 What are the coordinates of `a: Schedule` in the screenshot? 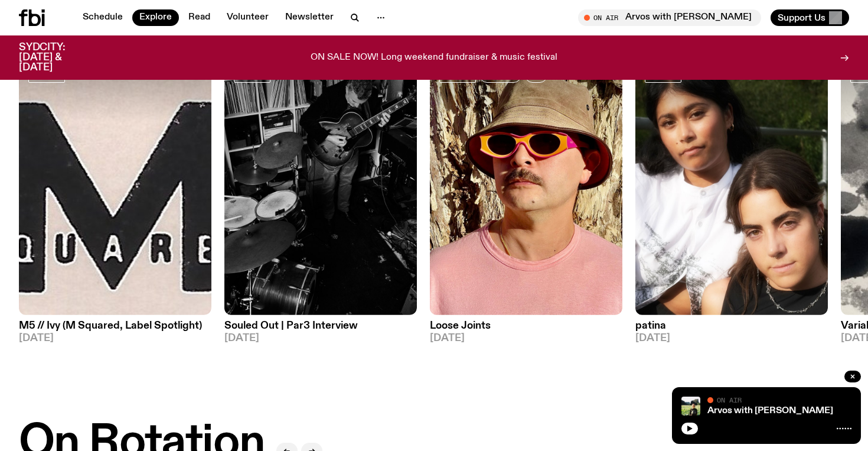 It's located at (103, 17).